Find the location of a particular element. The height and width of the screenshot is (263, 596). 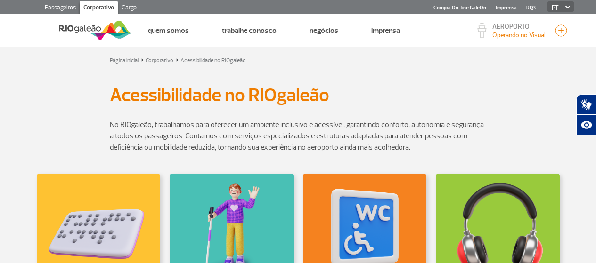

p: No RIOgaleão, trabalhamos para oferecer um ambiente inclusivo e acessível, garantindo conforto, a... is located at coordinates (298, 136).